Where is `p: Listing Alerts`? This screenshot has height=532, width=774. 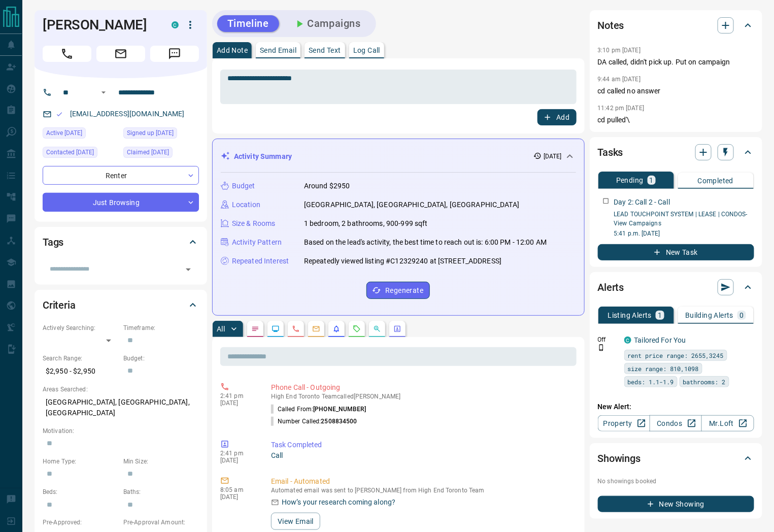 p: Listing Alerts is located at coordinates (630, 315).